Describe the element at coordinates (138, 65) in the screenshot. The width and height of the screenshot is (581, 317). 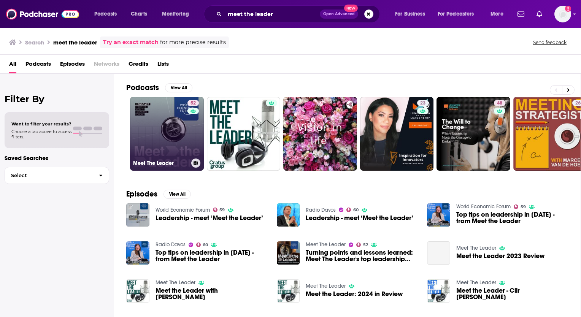
I see `span: Credits` at that location.